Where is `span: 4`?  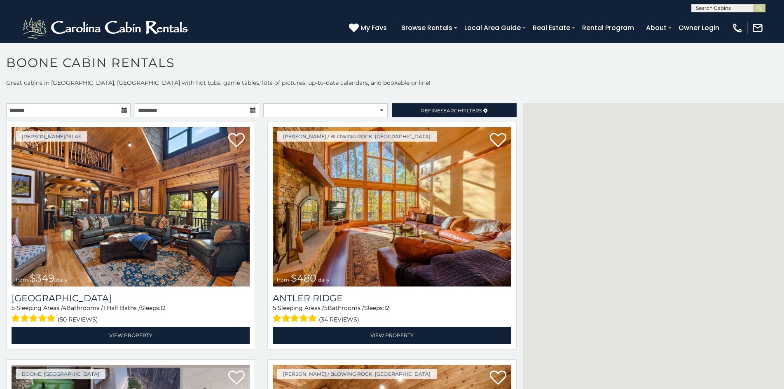 span: 4 is located at coordinates (64, 308).